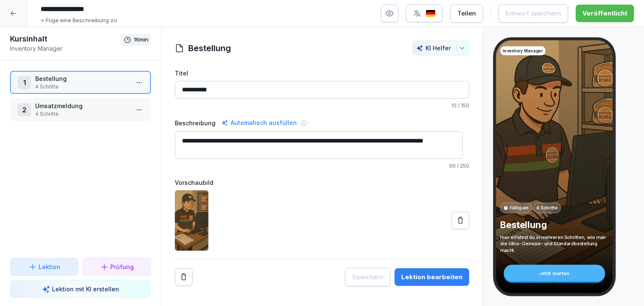  Describe the element at coordinates (519, 207) in the screenshot. I see `p: Fällig am` at that location.